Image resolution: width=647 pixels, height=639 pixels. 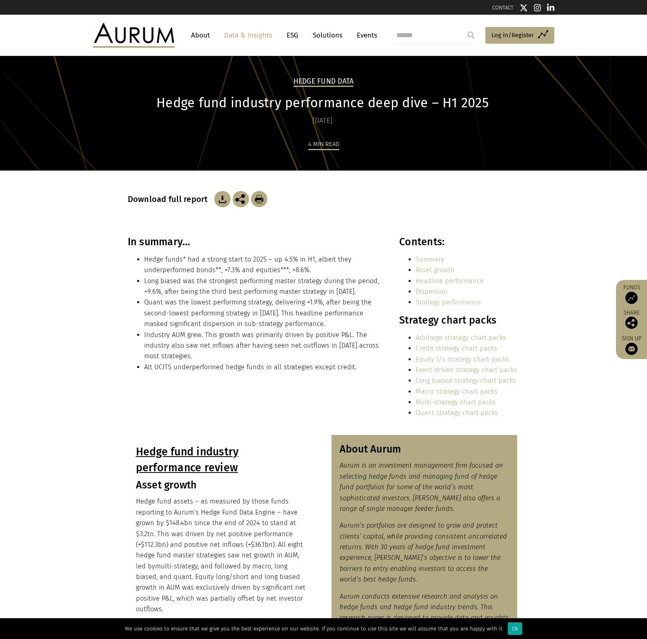 What do you see at coordinates (365, 35) in the screenshot?
I see `a: Events` at bounding box center [365, 35].